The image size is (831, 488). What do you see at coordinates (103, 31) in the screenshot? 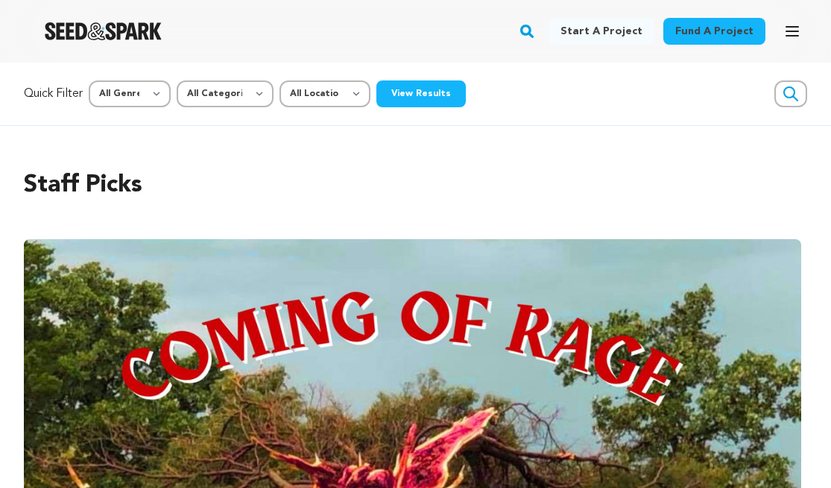
I see `img: Seed&Spark Logo Dark Mode` at bounding box center [103, 31].